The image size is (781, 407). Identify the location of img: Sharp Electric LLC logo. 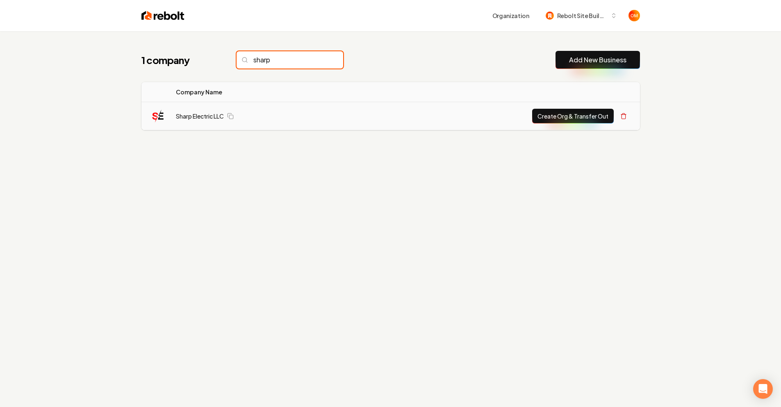
(158, 116).